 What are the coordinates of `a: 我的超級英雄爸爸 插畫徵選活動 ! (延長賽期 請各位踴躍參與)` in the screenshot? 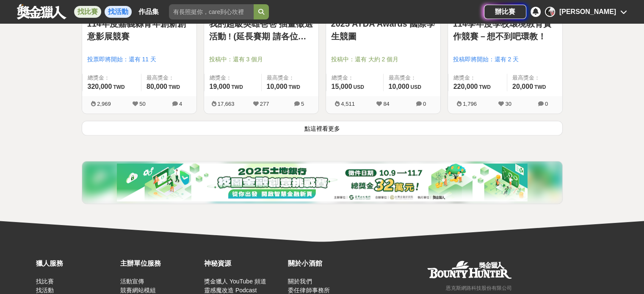 It's located at (261, 30).